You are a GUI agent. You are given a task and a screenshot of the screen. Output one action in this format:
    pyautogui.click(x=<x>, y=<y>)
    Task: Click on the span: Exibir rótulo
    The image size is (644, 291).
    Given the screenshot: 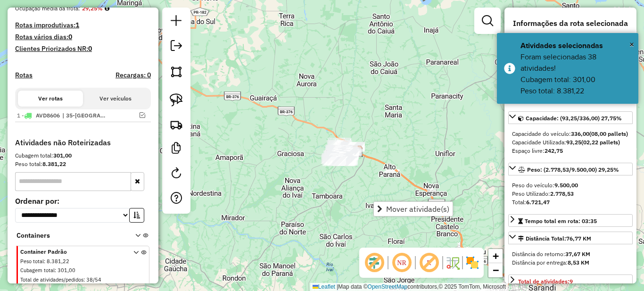 What is the action you would take?
    pyautogui.click(x=429, y=262)
    